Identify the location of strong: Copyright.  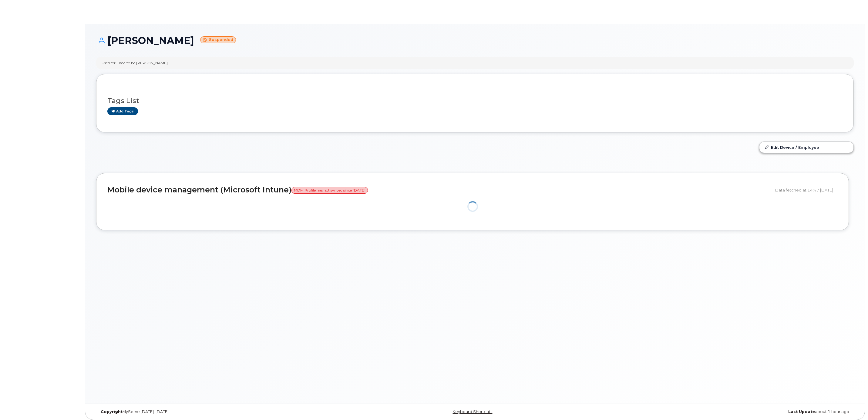
(112, 412).